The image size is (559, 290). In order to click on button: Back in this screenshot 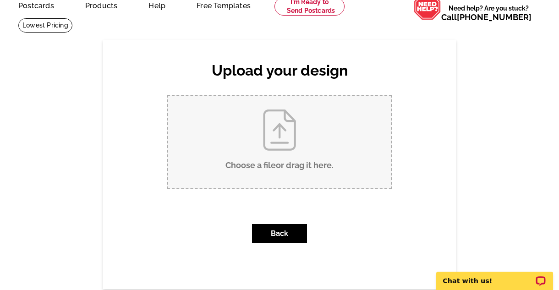, I will do `click(279, 233)`.